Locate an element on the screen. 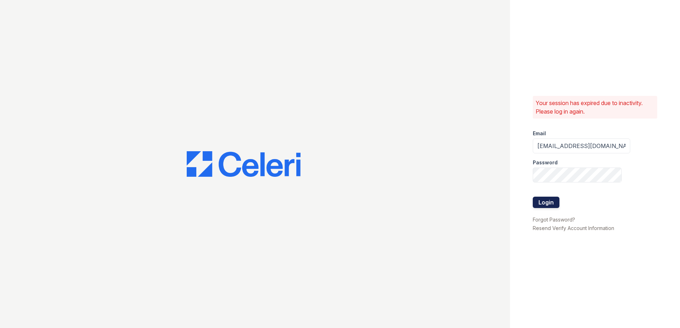 This screenshot has height=328, width=680. p: Your session has expired due to inactivity. Please log in again. is located at coordinates (595, 107).